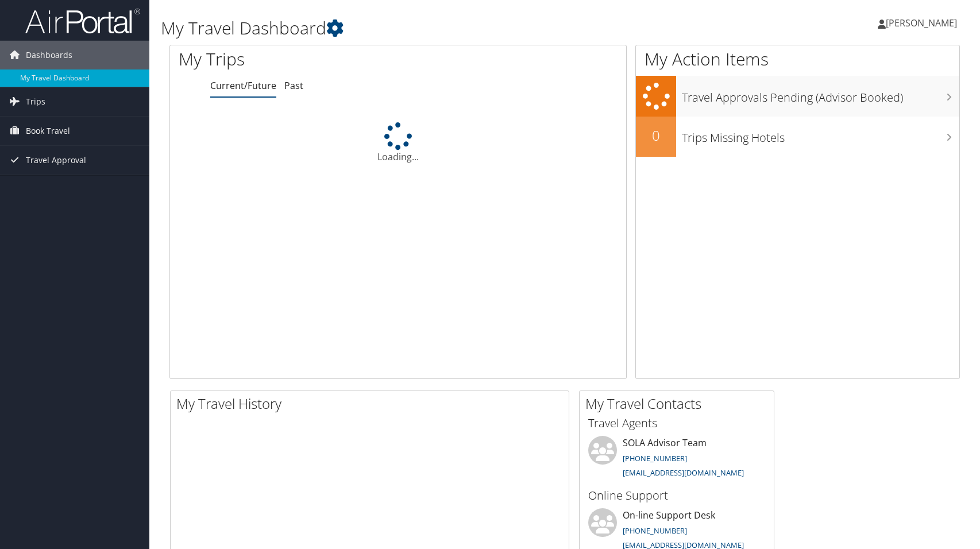  Describe the element at coordinates (243, 85) in the screenshot. I see `a: Current/Future` at that location.